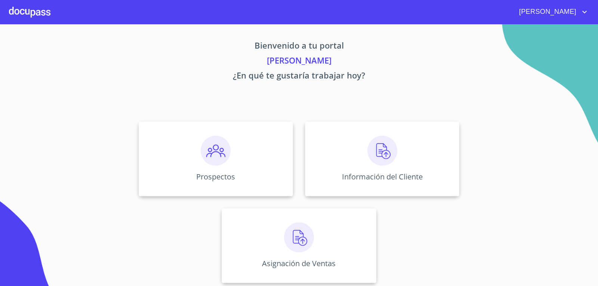  Describe the element at coordinates (551, 12) in the screenshot. I see `button: account of current user` at that location.